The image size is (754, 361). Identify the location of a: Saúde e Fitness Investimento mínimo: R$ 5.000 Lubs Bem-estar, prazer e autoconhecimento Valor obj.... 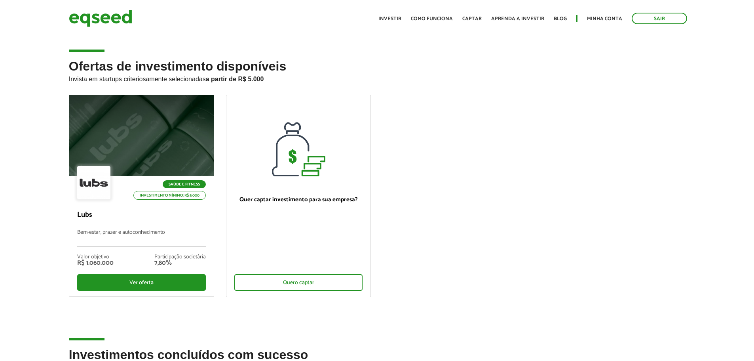
(141, 196).